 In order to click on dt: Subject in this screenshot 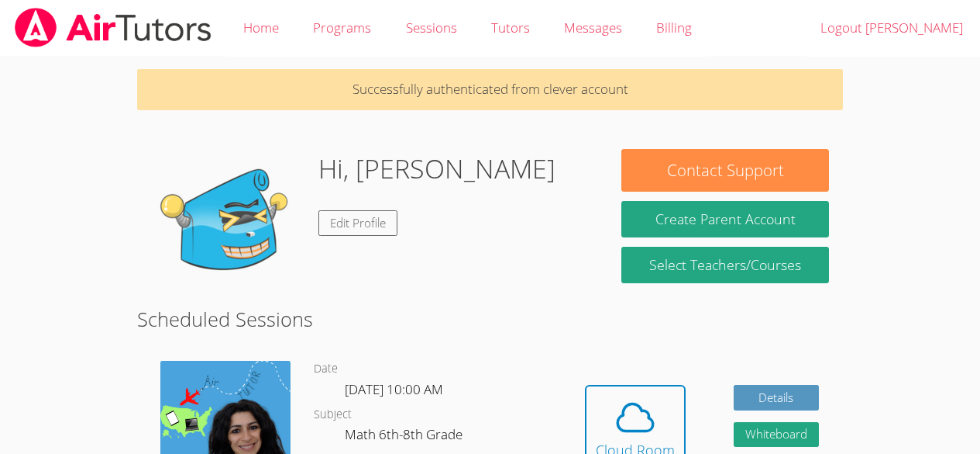, I will do `click(332, 414)`.